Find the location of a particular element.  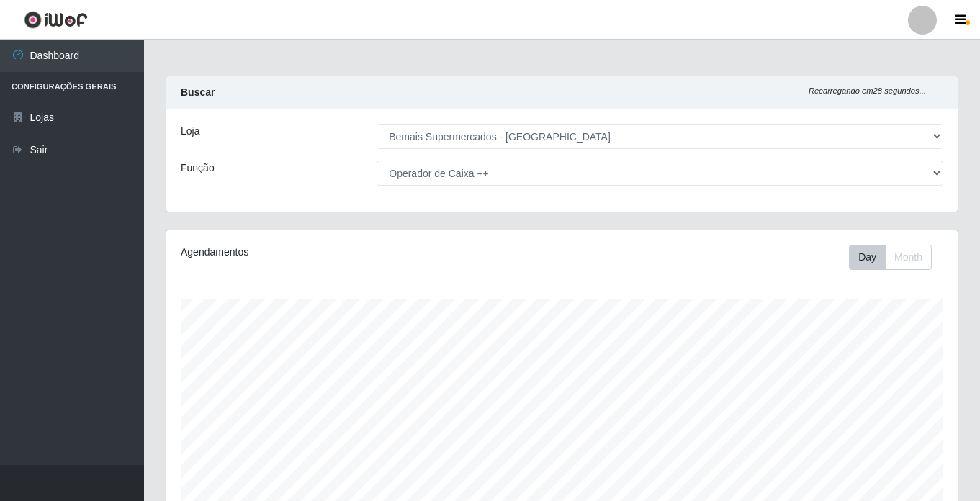

strong: Buscar is located at coordinates (197, 93).